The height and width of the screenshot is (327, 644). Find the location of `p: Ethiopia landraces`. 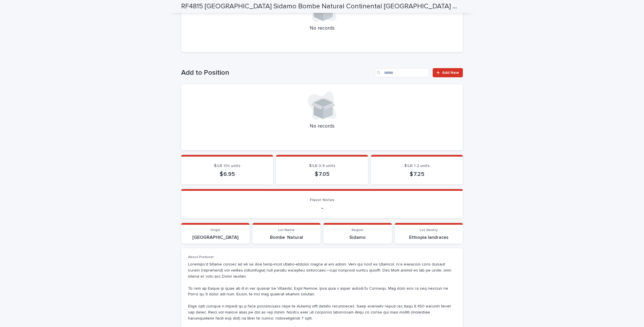

p: Ethiopia landraces is located at coordinates (429, 237).